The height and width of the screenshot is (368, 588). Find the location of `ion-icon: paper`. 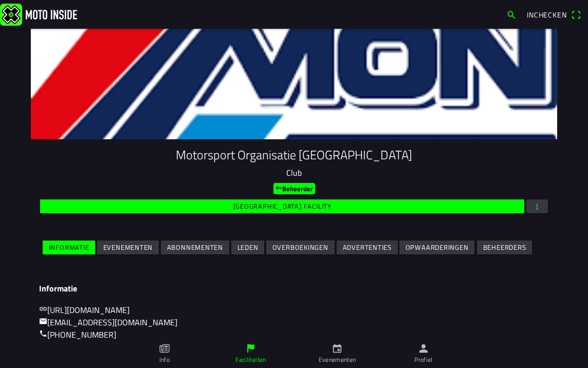

ion-icon: paper is located at coordinates (165, 349).